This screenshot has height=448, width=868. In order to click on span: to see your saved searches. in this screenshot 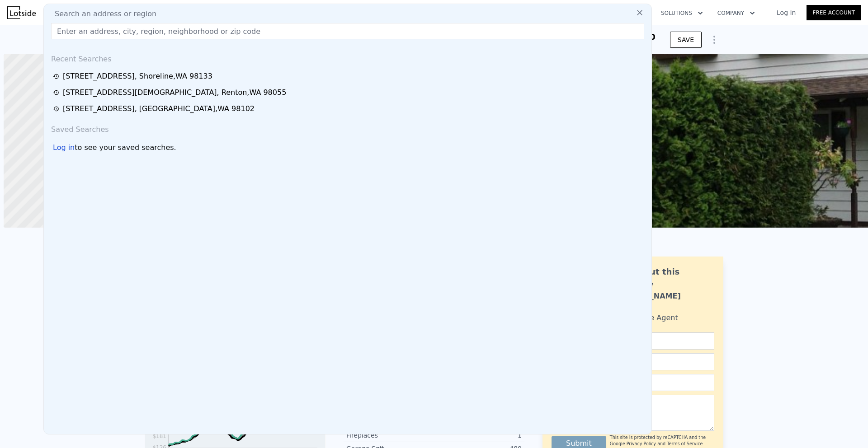, I will do `click(125, 148)`.